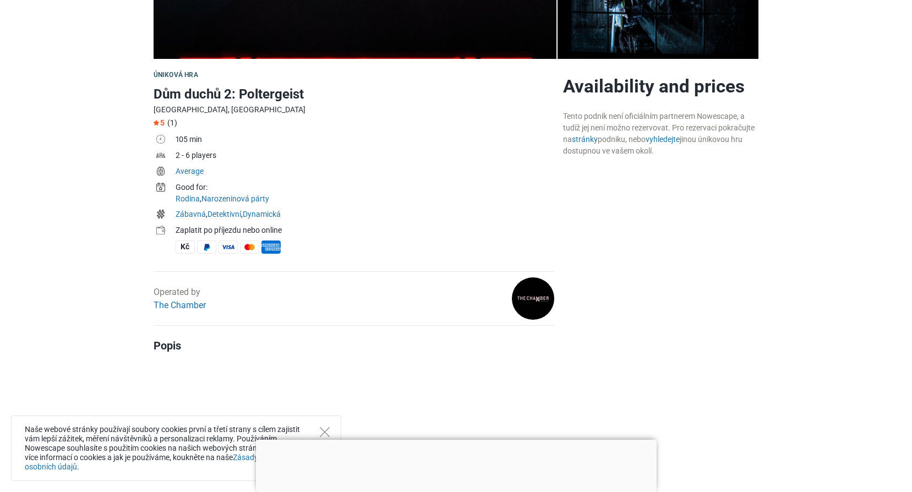 The width and height of the screenshot is (912, 492). I want to click on span: American Express, so click(271, 247).